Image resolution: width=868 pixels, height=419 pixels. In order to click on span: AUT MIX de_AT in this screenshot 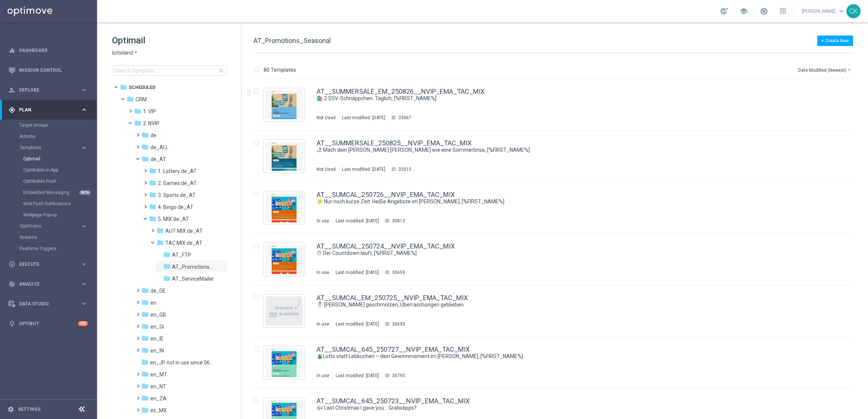, I will do `click(184, 231)`.